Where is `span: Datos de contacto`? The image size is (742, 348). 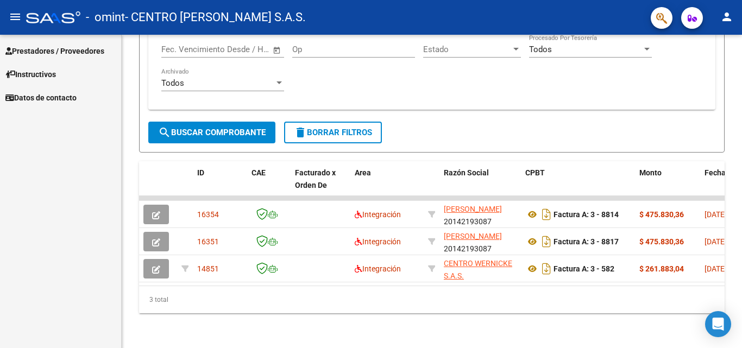
span: Datos de contacto is located at coordinates (41, 98).